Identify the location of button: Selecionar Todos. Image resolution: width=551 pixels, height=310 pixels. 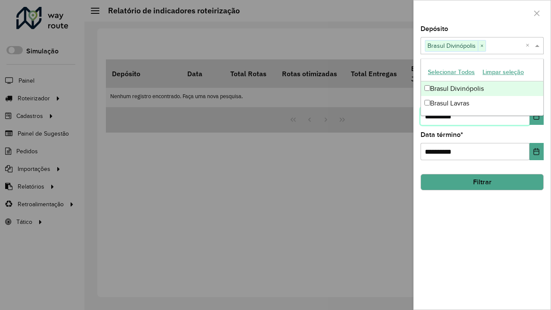
(451, 72).